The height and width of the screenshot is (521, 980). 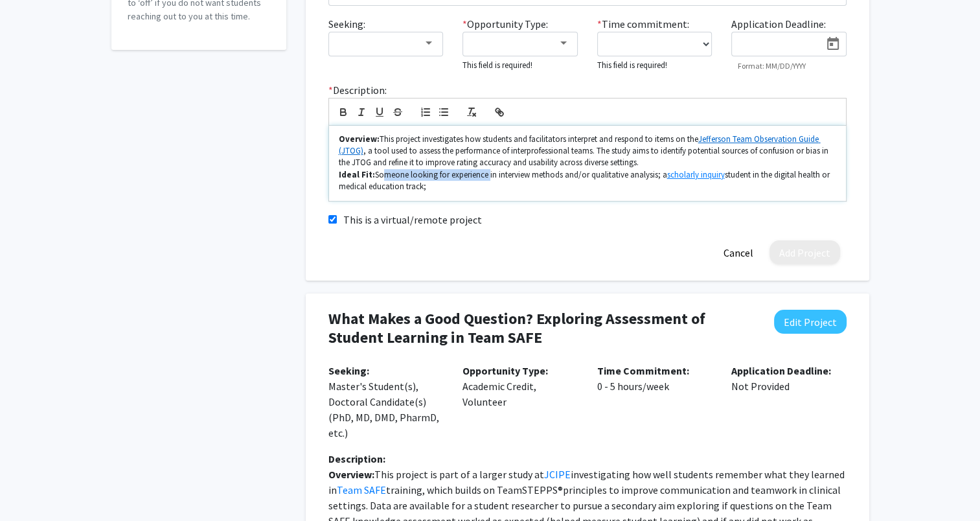 I want to click on p: This project investigates how students and facilitators interpret and respond to items on the , a..., so click(x=588, y=151).